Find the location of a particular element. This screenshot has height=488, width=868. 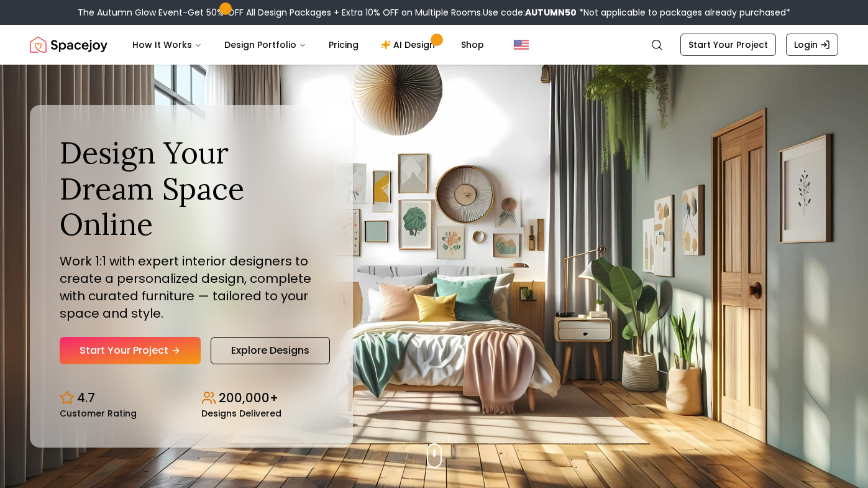

a: Explore Designs is located at coordinates (270, 350).